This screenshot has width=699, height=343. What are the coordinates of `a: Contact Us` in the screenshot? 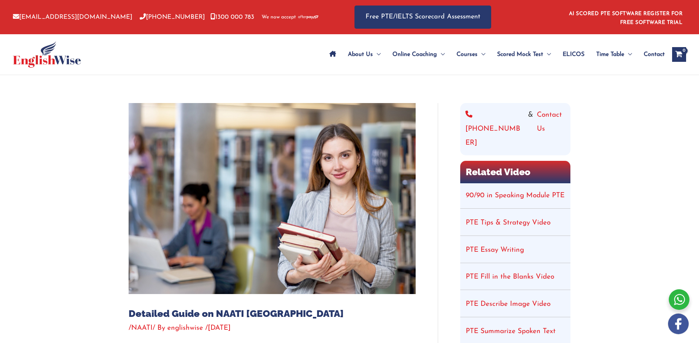 It's located at (551, 129).